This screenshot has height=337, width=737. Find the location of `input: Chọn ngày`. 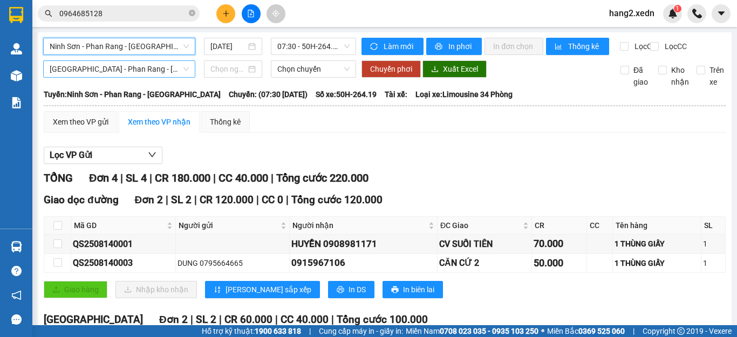

input: Chọn ngày is located at coordinates (228, 69).